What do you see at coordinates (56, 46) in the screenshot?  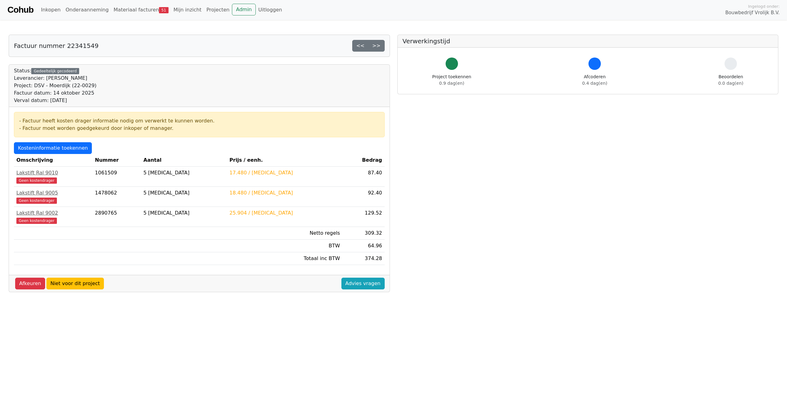 I see `h5: Factuur nummer 22341549` at bounding box center [56, 46].